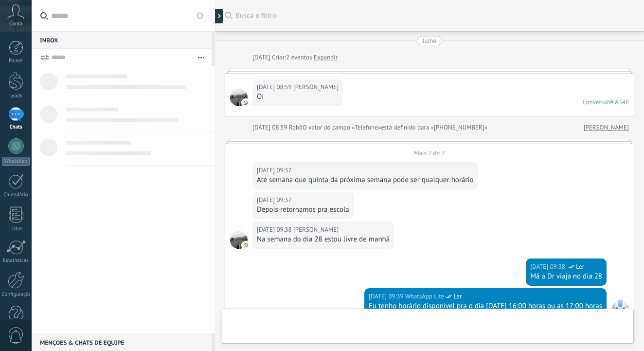 Image resolution: width=644 pixels, height=351 pixels. What do you see at coordinates (435, 16) in the screenshot?
I see `span: Busca e filtro` at bounding box center [435, 16].